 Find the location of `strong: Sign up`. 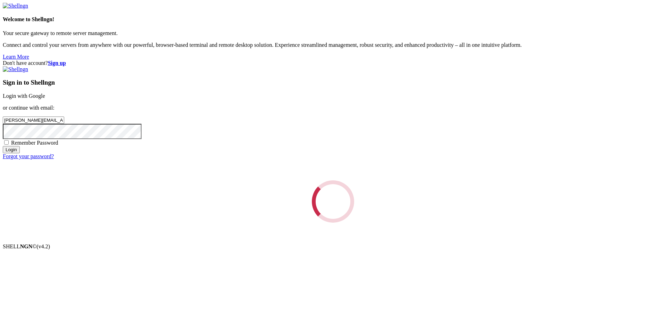

strong: Sign up is located at coordinates (57, 63).